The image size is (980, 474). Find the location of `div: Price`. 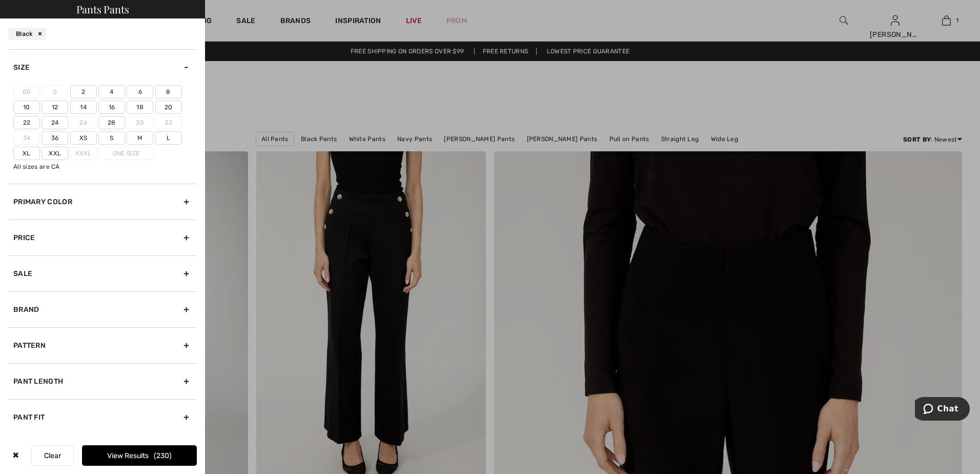

div: Price is located at coordinates (103, 238).